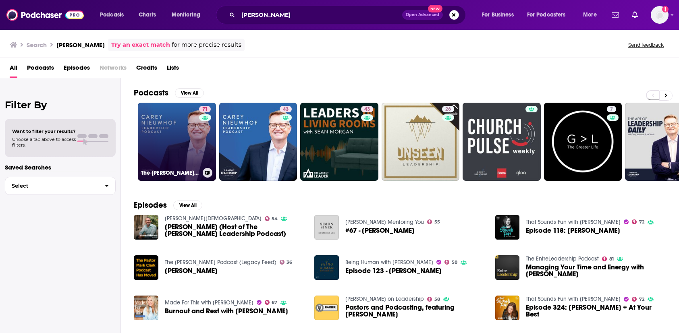 The image size is (679, 333). I want to click on a: Episode 123 - Carey Nieuwhof, so click(393, 271).